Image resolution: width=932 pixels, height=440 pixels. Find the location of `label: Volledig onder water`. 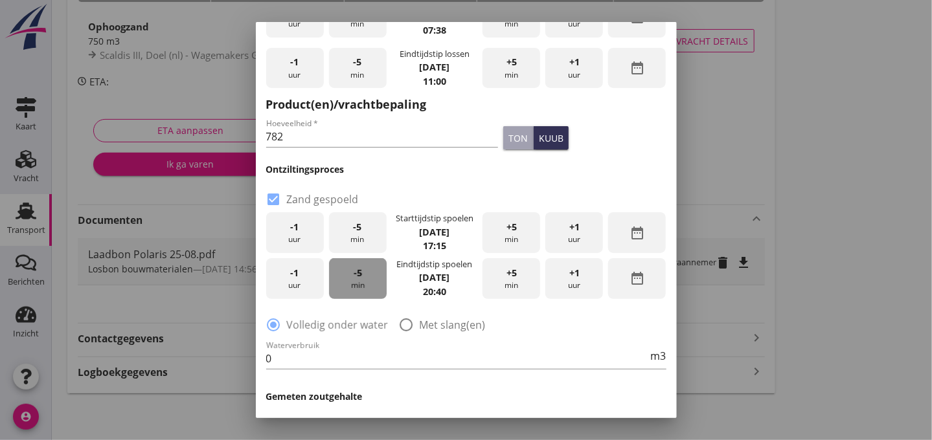

label: Volledig onder water is located at coordinates (337, 325).